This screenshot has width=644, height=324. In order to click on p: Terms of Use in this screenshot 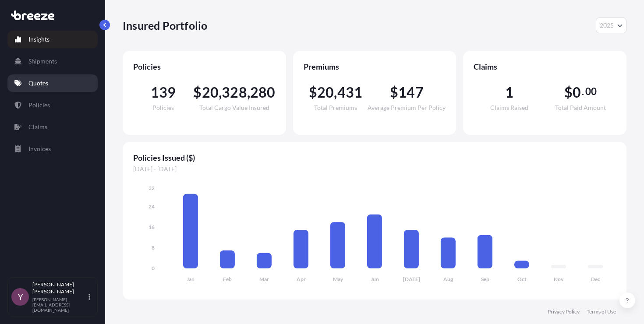, I will do `click(601, 312)`.